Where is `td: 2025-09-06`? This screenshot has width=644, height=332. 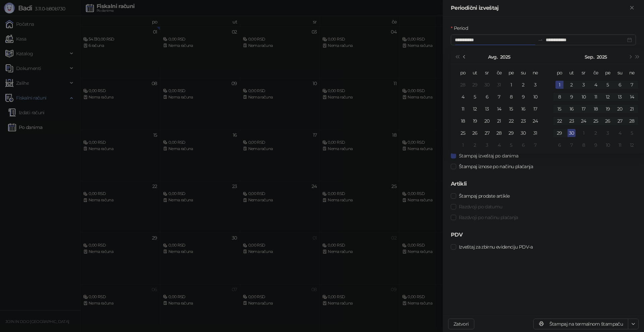 td: 2025-09-06 is located at coordinates (523, 145).